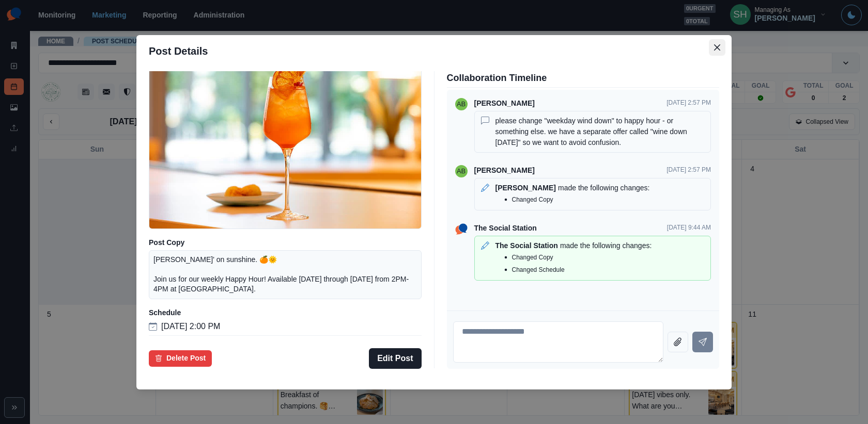 This screenshot has width=868, height=424. Describe the element at coordinates (285, 313) in the screenshot. I see `p: Schedule` at that location.